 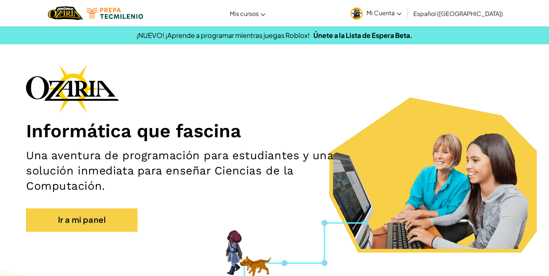 I want to click on span: ¡NUEVO! ¡Aprende a programar mientras juegas Roblox!, so click(x=223, y=35).